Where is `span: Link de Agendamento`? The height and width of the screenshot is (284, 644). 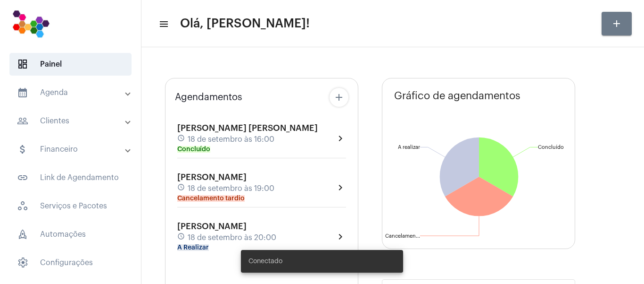
span: Link de Agendamento is located at coordinates (70, 178).